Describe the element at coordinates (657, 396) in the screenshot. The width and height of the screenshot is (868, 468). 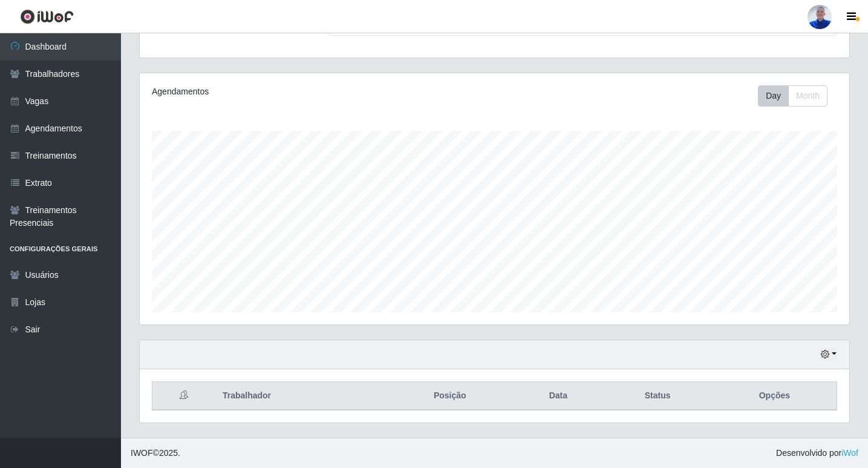
I see `th: Status` at that location.